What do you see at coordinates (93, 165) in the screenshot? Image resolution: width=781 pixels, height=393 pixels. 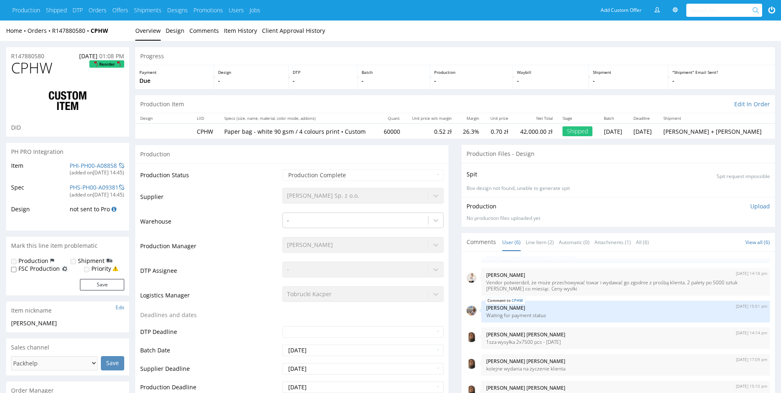 I see `a: PHI-PH00-A08858` at bounding box center [93, 165].